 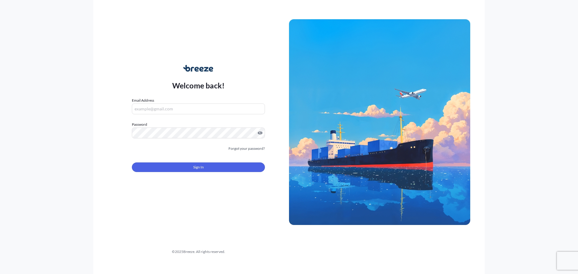 I want to click on label: Password, so click(x=198, y=125).